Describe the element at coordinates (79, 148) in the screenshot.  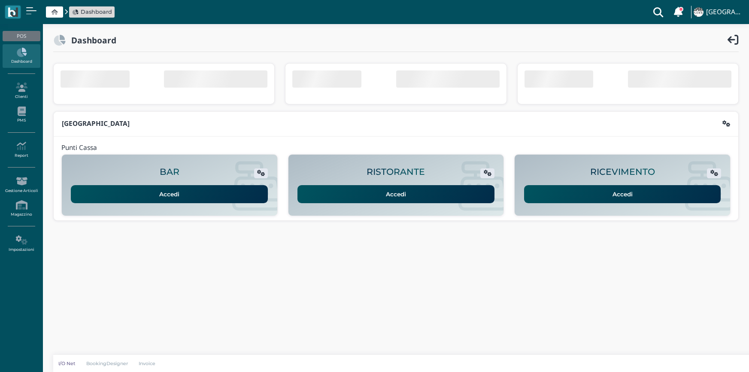
I see `h4: Punti Cassa` at that location.